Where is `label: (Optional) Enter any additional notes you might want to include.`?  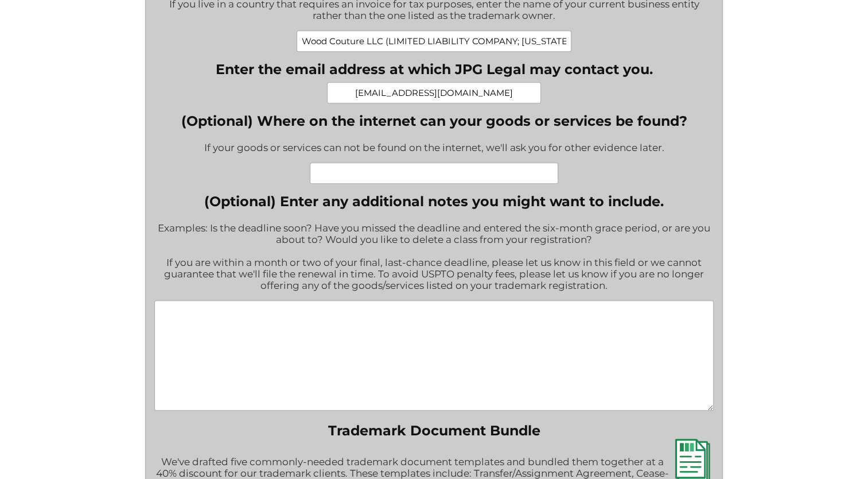
label: (Optional) Enter any additional notes you might want to include. is located at coordinates (434, 201).